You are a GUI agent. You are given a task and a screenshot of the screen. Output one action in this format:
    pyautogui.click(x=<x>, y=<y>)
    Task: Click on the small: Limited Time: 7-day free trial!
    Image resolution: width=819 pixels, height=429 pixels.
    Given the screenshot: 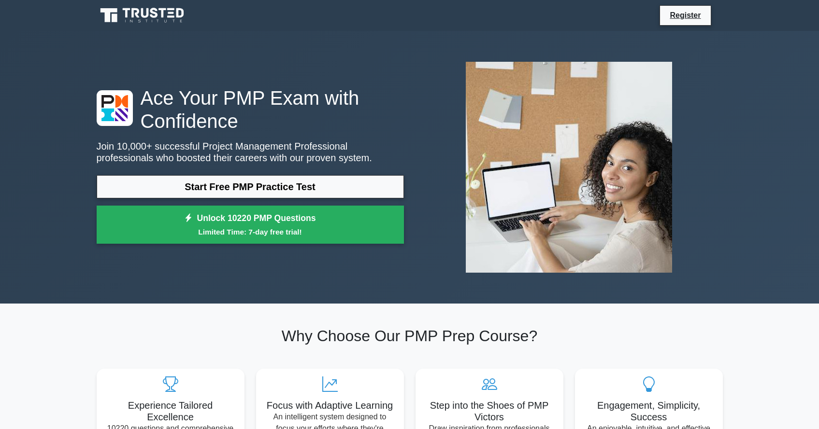 What is the action you would take?
    pyautogui.click(x=250, y=232)
    